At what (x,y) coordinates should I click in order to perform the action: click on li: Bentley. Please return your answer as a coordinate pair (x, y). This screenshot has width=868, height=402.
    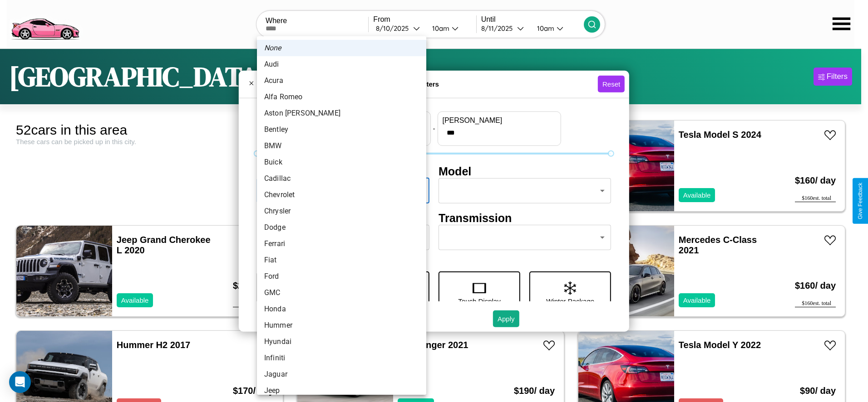
    Looking at the image, I should click on (341, 129).